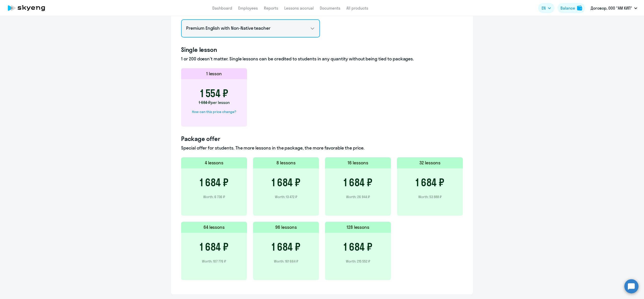 The height and width of the screenshot is (299, 644). What do you see at coordinates (286, 197) in the screenshot?
I see `p: Worth: 13 472 ₽` at bounding box center [286, 197].